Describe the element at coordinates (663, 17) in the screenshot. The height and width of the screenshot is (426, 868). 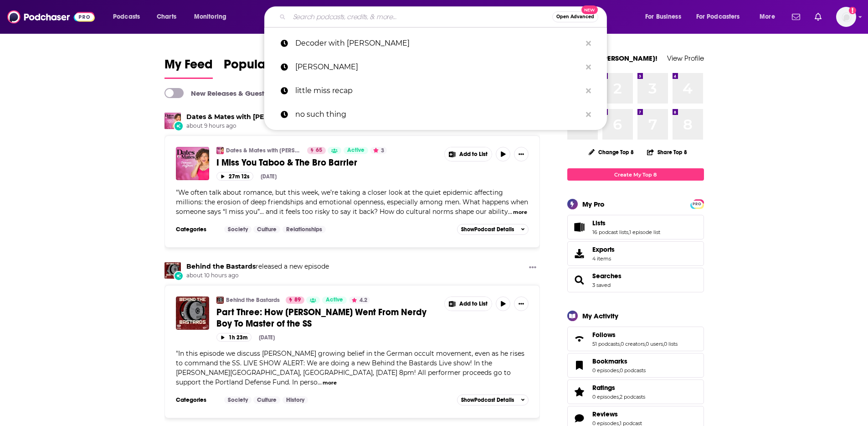
I see `span: For Business` at that location.